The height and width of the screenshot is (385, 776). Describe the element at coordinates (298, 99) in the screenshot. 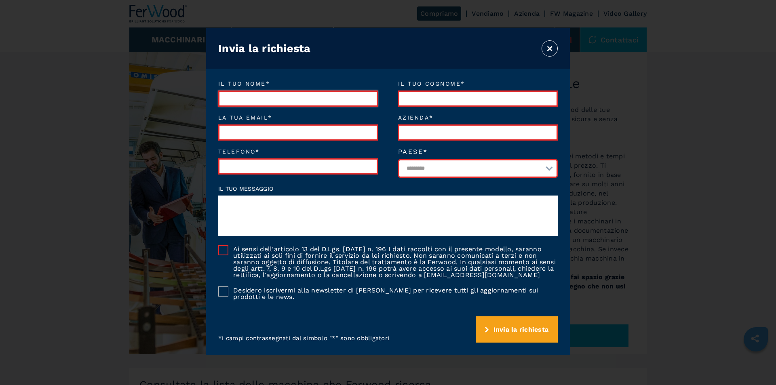

I see `input: Il tuo nome*` at that location.